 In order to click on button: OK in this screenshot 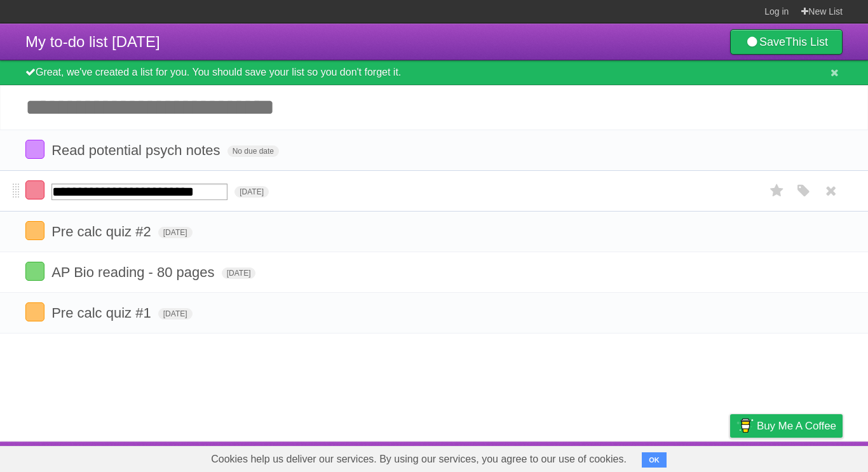, I will do `click(654, 459)`.